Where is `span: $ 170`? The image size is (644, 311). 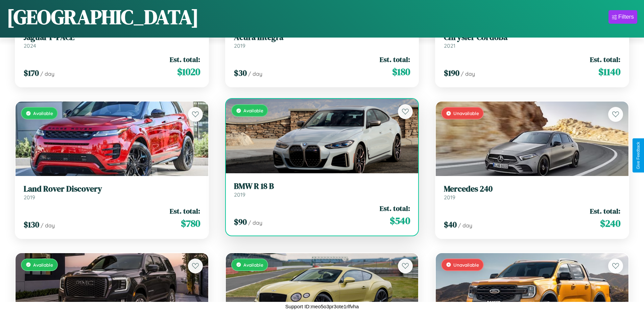
span: $ 170 is located at coordinates (31, 72).